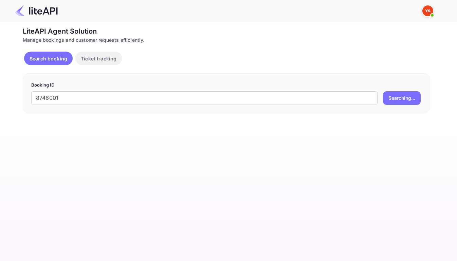  I want to click on img: LiteAPI Logo, so click(36, 11).